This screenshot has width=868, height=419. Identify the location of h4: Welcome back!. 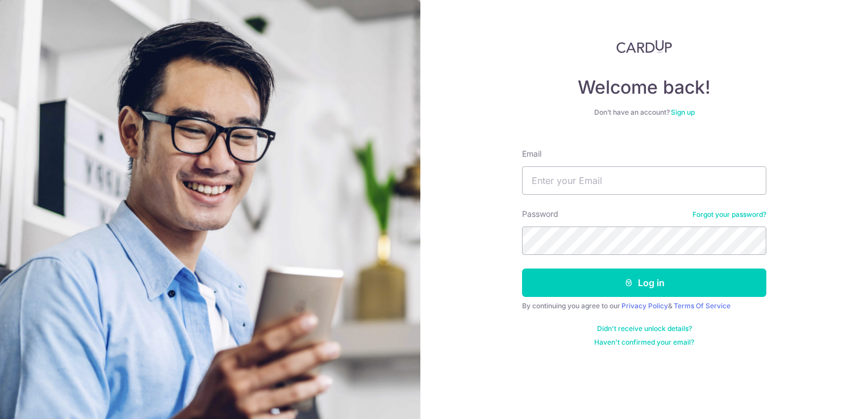
(644, 87).